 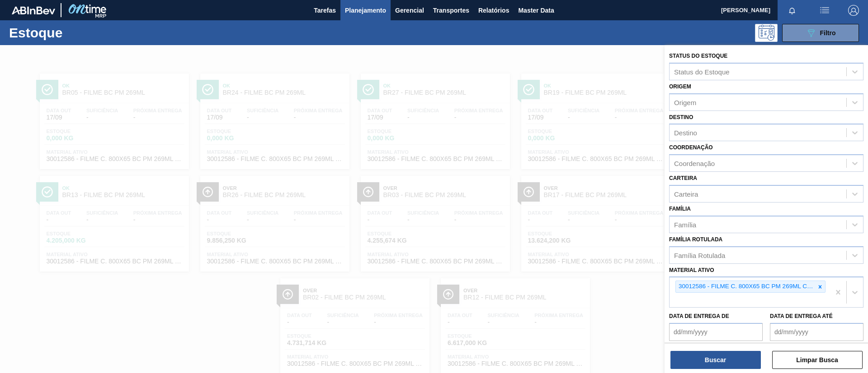 I want to click on div: 30012586 - FILME C. 800X65 BC PM 269ML C15 429, so click(x=745, y=287).